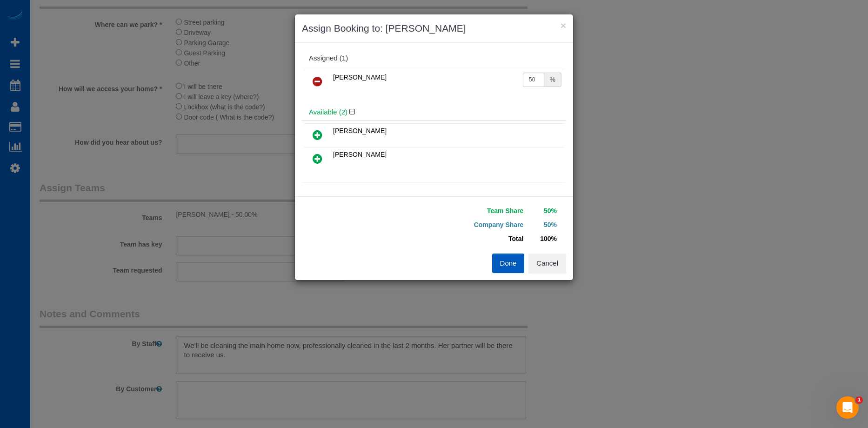 This screenshot has width=868, height=428. Describe the element at coordinates (542, 238) in the screenshot. I see `td: 100%` at that location.